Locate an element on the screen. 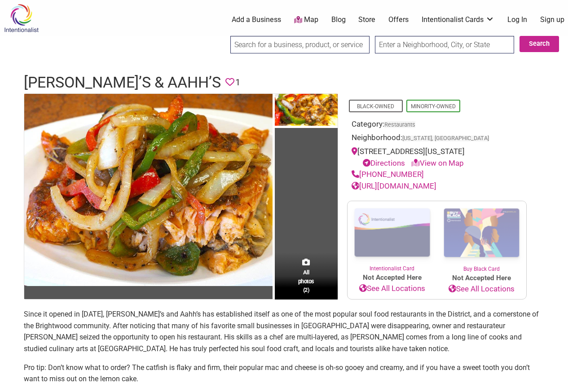  a: Minority-Owned is located at coordinates (433, 106).